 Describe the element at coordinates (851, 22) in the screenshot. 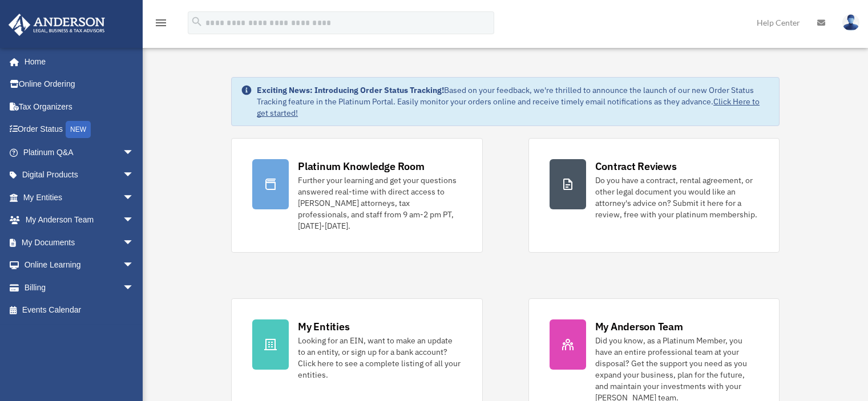

I see `img: User Pic` at that location.